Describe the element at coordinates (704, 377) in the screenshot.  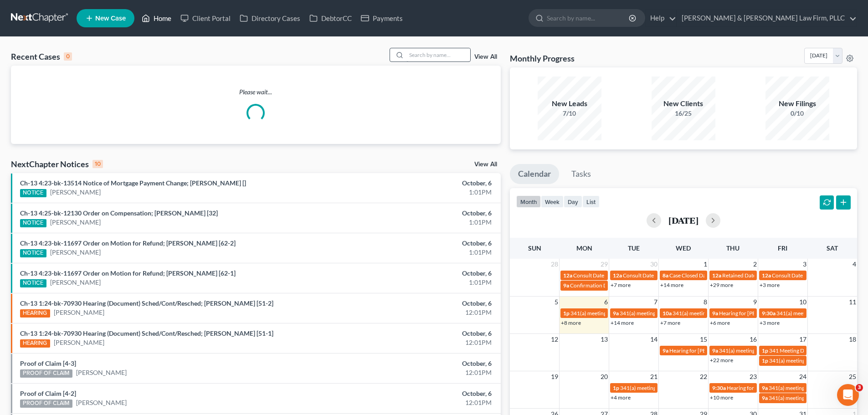
I see `span: 22` at that location.